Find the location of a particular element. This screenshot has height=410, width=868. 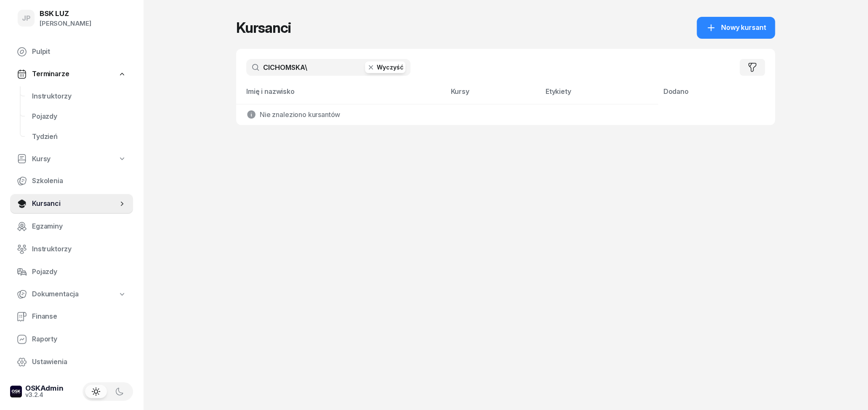

a: Raporty is located at coordinates (71, 339).